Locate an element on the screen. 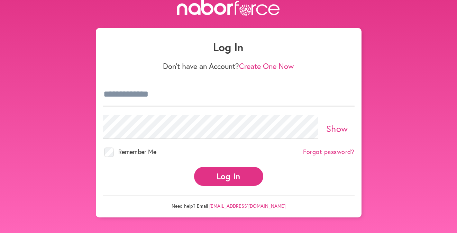 The image size is (457, 233). a: Forgot password? is located at coordinates (329, 152).